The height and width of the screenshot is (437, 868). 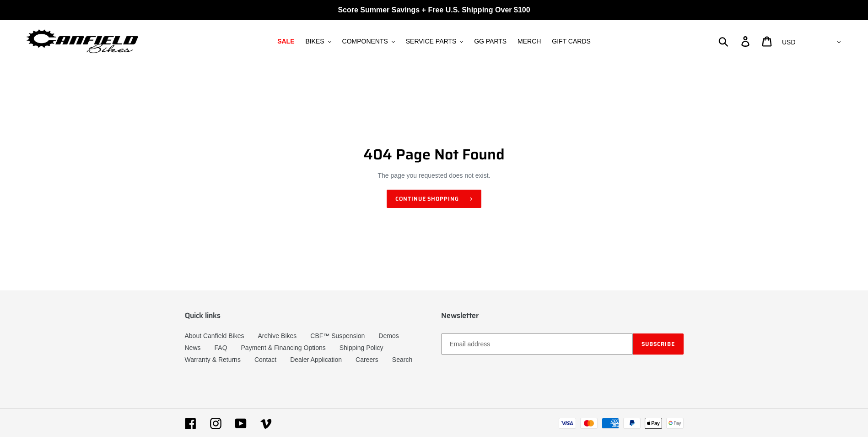 I want to click on a: Contact, so click(x=265, y=359).